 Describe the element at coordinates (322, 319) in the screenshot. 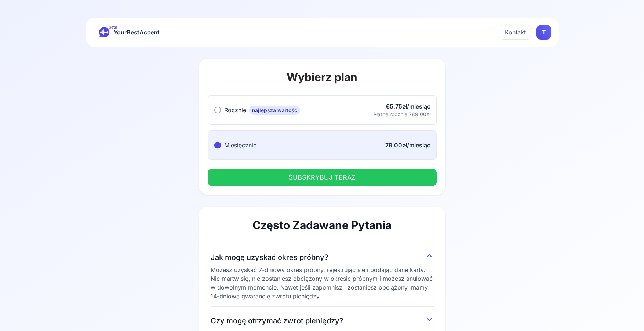

I see `button: Czy mogę otrzymać zwrot pieniędzy?` at that location.